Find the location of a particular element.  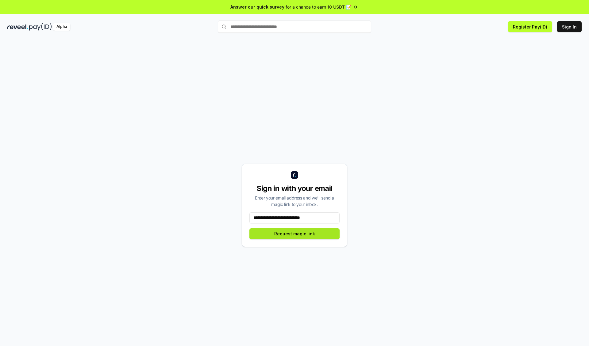

div: Sign in with your email is located at coordinates (294, 189).